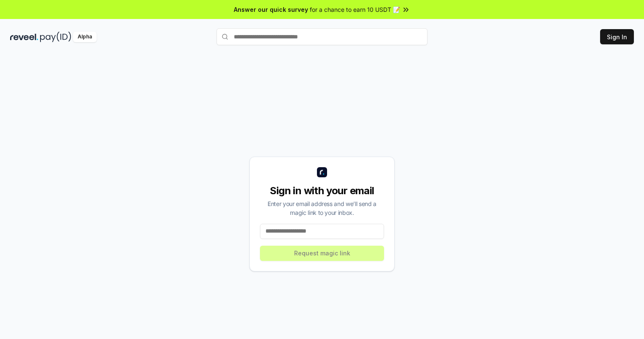  I want to click on img: logo_small, so click(322, 172).